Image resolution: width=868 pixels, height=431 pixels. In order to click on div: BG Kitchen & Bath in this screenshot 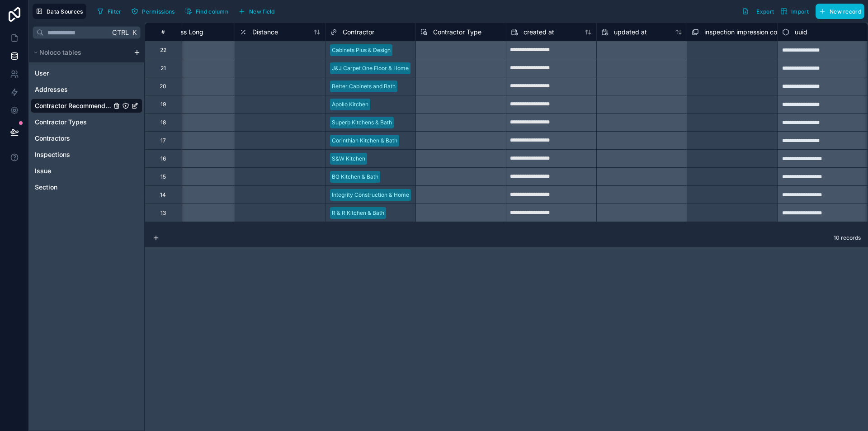, I will do `click(355, 177)`.